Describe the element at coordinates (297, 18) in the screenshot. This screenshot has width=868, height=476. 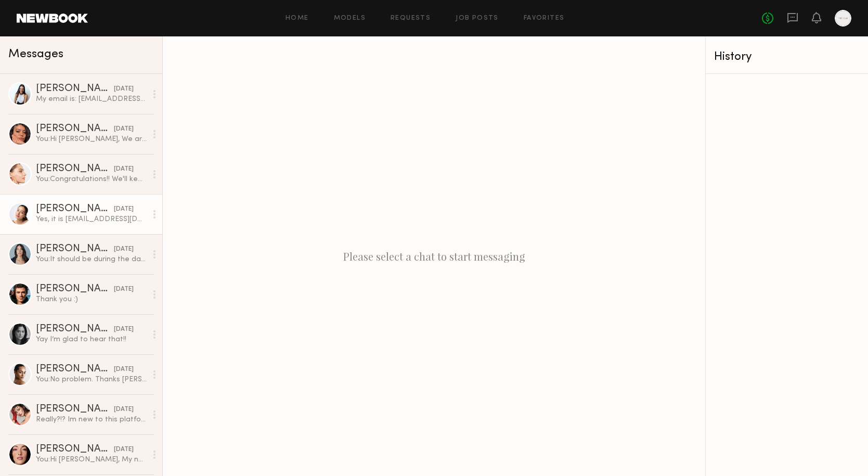
I see `a: Home` at that location.